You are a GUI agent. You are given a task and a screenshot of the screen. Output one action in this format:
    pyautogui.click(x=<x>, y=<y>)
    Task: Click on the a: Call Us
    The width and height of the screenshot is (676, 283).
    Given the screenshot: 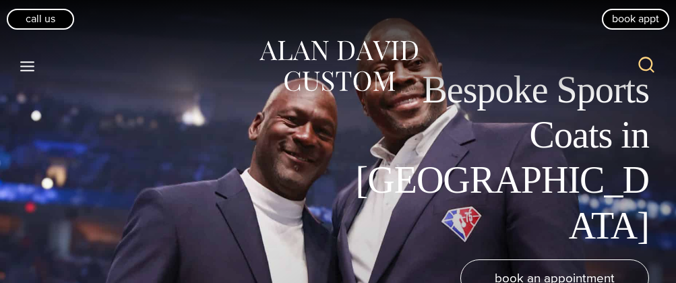 What is the action you would take?
    pyautogui.click(x=40, y=19)
    